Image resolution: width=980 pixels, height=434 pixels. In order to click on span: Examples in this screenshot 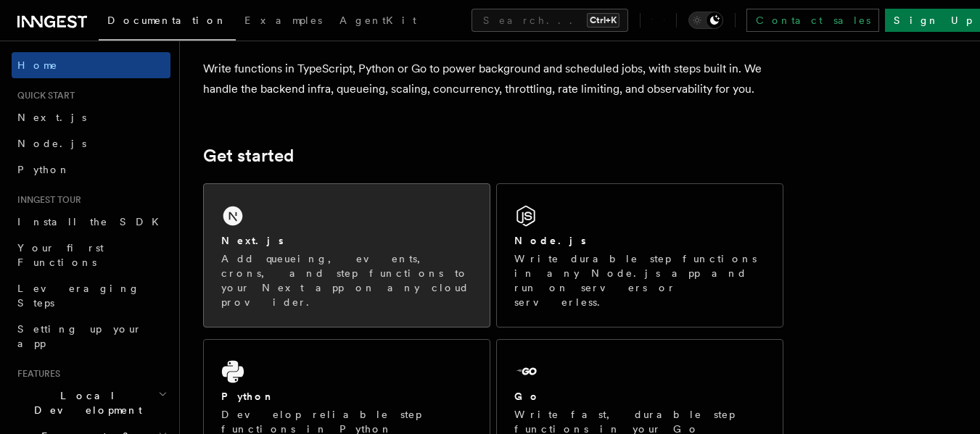, I will do `click(283, 21)`.